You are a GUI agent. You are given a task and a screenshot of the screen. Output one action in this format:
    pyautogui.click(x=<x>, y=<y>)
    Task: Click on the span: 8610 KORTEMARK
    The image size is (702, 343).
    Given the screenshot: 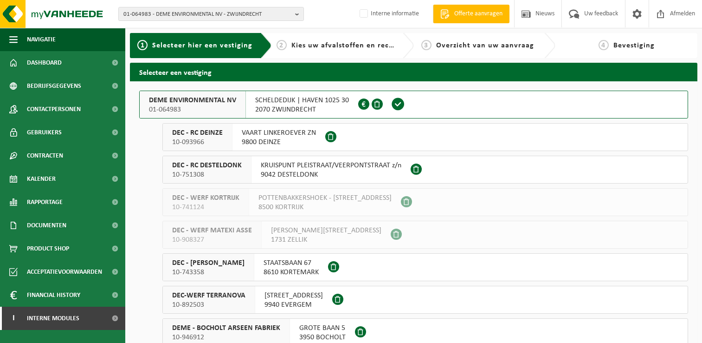 What is the action you would take?
    pyautogui.click(x=291, y=272)
    